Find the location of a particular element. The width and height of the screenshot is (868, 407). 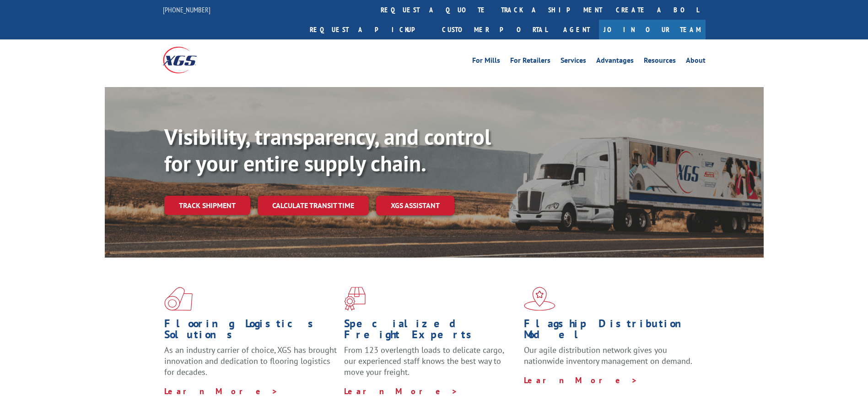

a: Customer Portal is located at coordinates (495, 29).